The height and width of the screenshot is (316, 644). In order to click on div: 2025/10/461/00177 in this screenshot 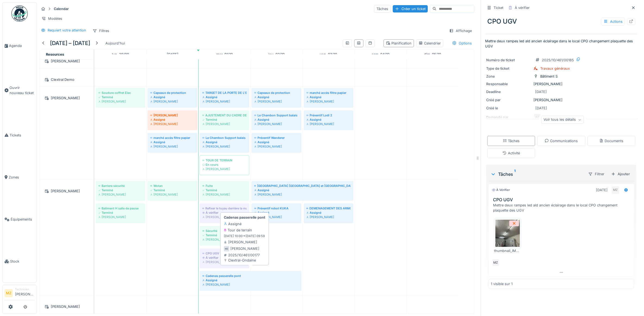, I will do `click(242, 255)`.